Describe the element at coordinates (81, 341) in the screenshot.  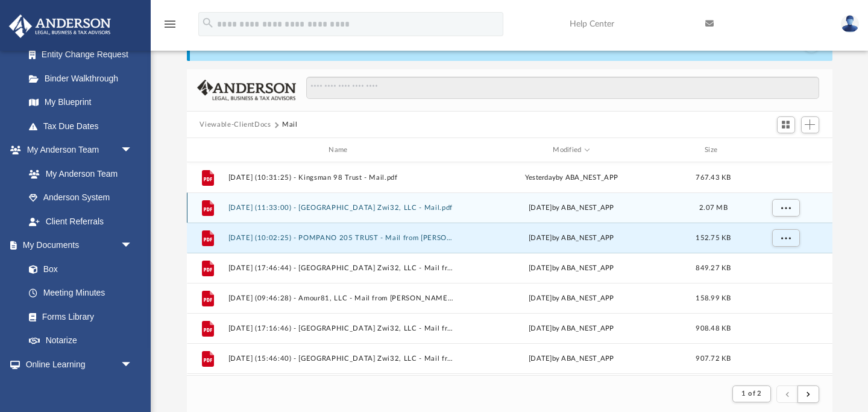
I see `a: Notarize` at that location.